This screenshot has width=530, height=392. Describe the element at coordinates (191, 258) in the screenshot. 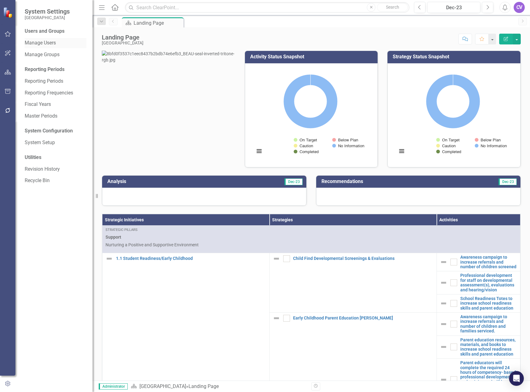

I see `a: 1.1 Student Readiness/Early Childhood` at that location.